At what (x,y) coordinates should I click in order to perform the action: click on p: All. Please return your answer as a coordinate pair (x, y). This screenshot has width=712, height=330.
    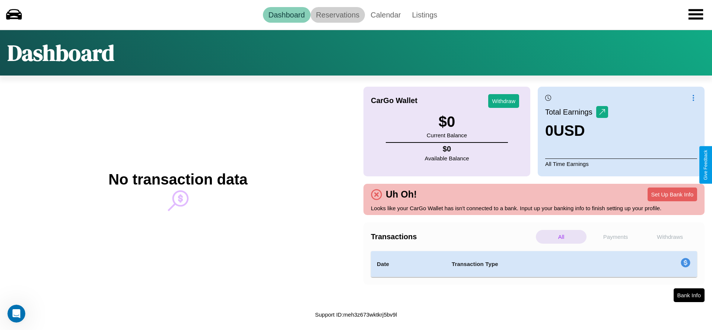
    Looking at the image, I should click on (561, 237).